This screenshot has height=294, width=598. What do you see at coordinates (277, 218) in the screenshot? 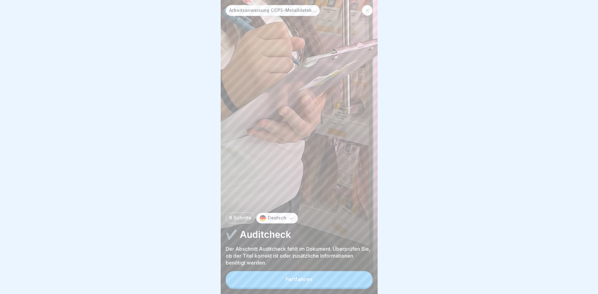
I see `p: Deutsch` at bounding box center [277, 218].